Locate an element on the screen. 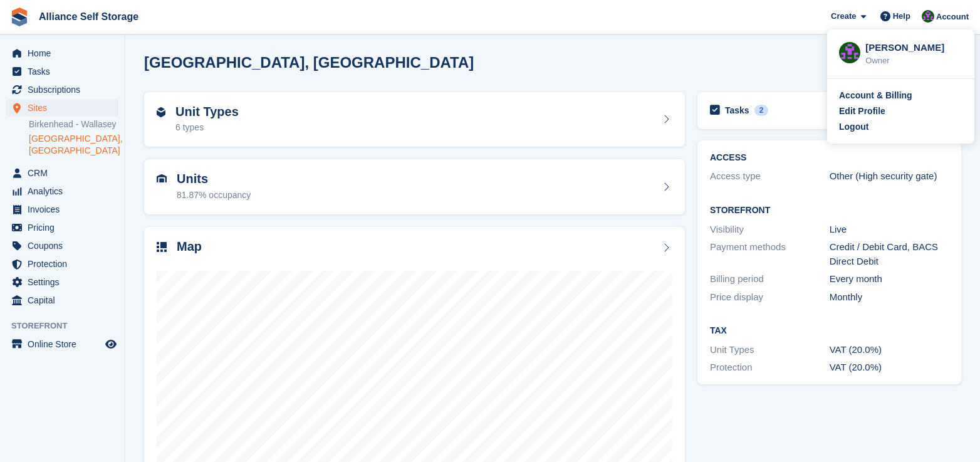 The height and width of the screenshot is (462, 980). div: Protection is located at coordinates (769, 368).